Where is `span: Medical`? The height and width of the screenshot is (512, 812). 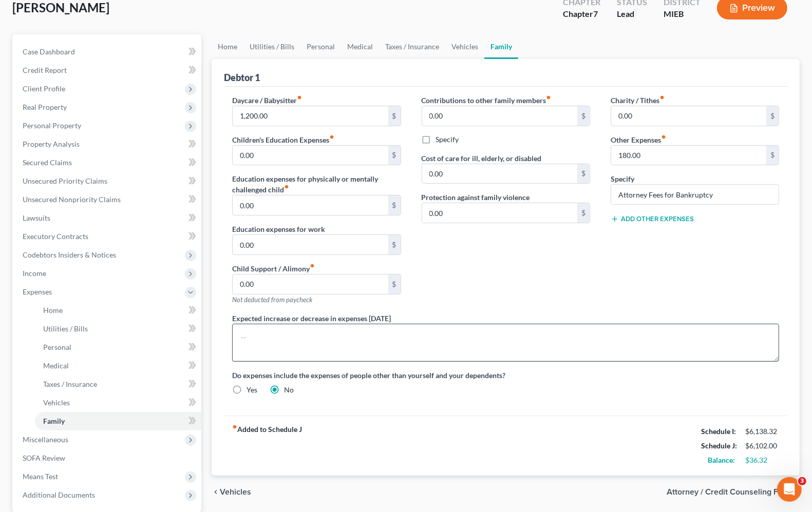 span: Medical is located at coordinates (56, 365).